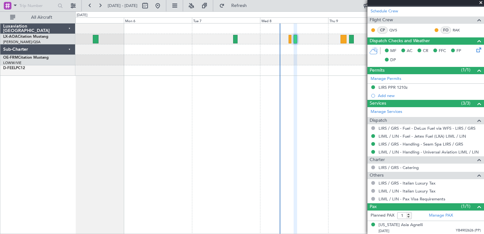  I want to click on span: AC, so click(409, 51).